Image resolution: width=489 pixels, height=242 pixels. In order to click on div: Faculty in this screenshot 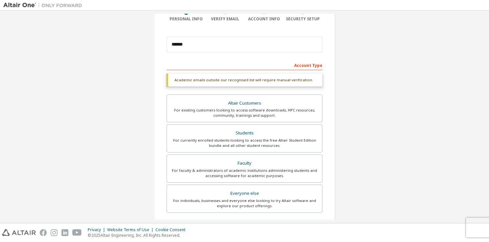, I will do `click(244, 164)`.